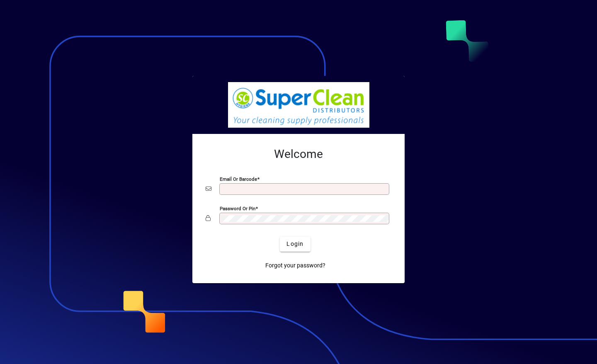 This screenshot has height=364, width=597. Describe the element at coordinates (238, 179) in the screenshot. I see `mat-label: Email or Barcode` at that location.